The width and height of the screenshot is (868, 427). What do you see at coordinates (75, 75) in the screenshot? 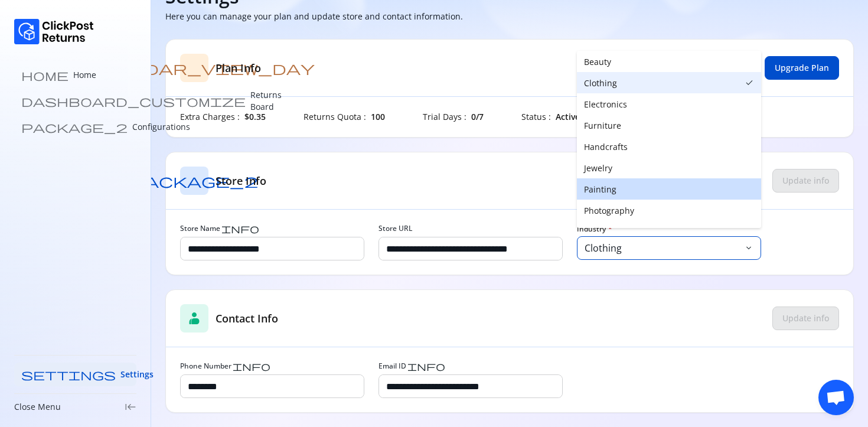
I see `a: home Home` at bounding box center [75, 75].